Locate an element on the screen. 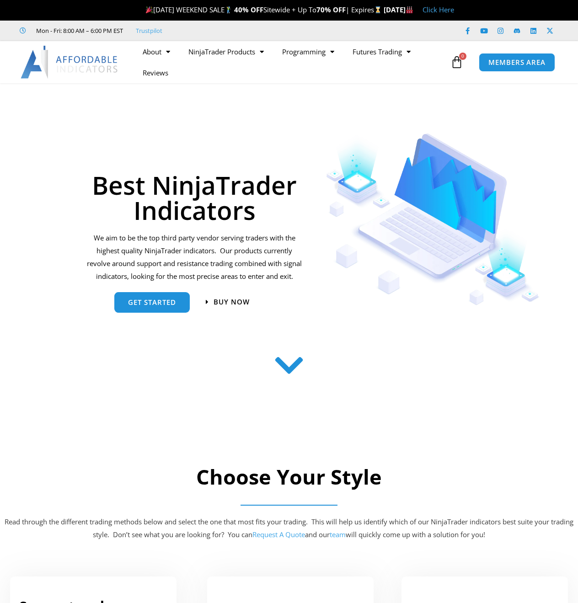 Image resolution: width=578 pixels, height=603 pixels. a: Futures Trading is located at coordinates (381, 52).